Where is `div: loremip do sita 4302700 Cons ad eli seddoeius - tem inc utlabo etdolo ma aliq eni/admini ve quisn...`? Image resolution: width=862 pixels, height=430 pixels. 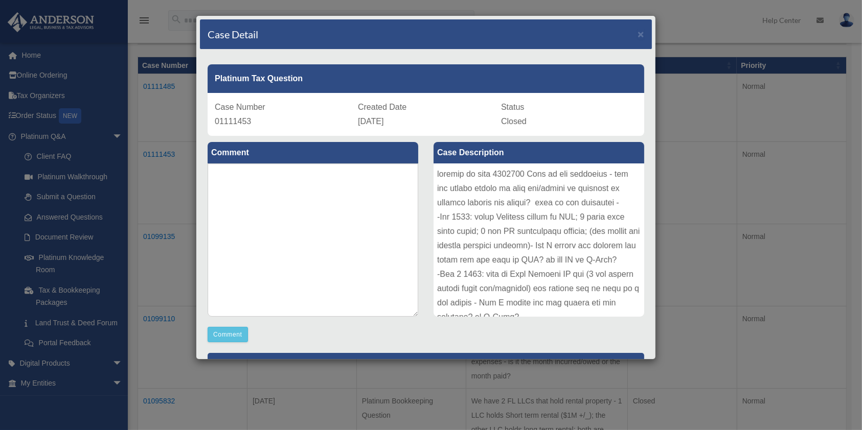
div: loremip do sita 4302700 Cons ad eli seddoeius - tem inc utlabo etdolo ma aliq eni/admini ve quisn... is located at coordinates (539, 240).